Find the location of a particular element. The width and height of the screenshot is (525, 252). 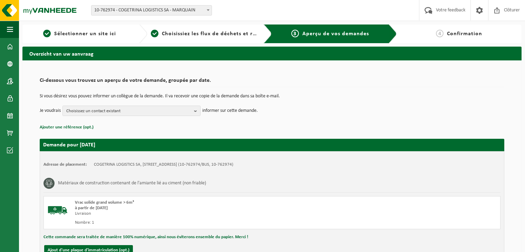

div: Nombre: 1 is located at coordinates (187, 223).